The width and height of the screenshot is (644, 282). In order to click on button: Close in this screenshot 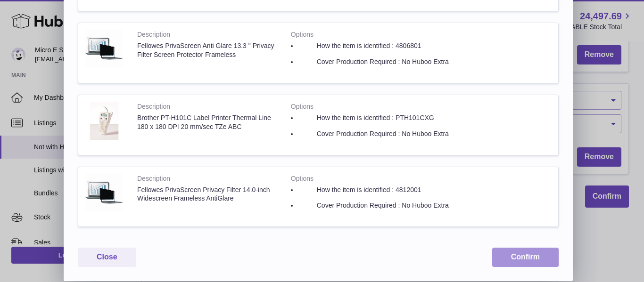, I will do `click(107, 257)`.